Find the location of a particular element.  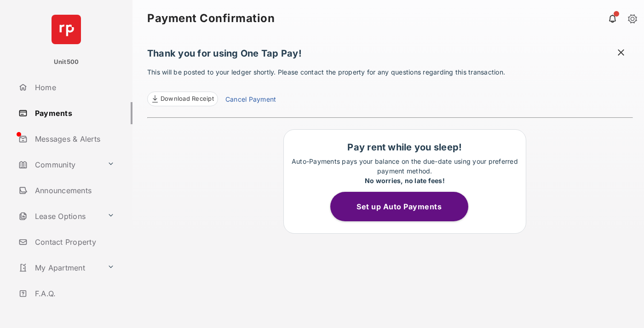

span: Download Receipt is located at coordinates (187, 99).